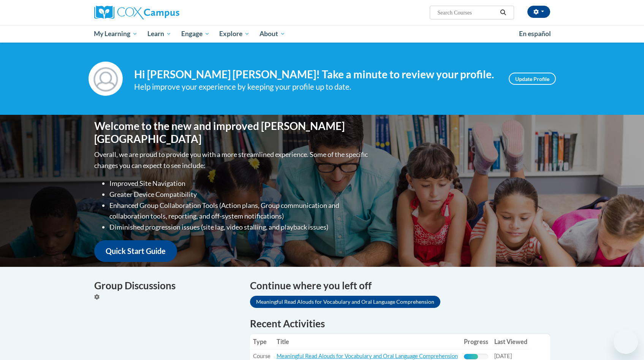  I want to click on span: Course, so click(262, 356).